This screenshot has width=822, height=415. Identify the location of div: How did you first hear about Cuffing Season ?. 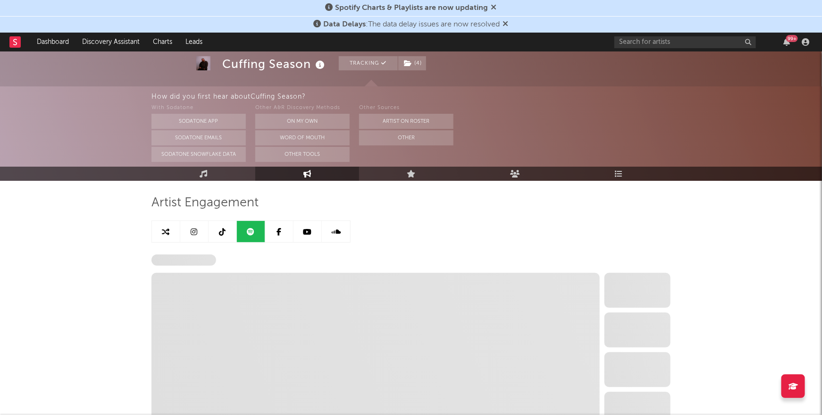
(486, 97).